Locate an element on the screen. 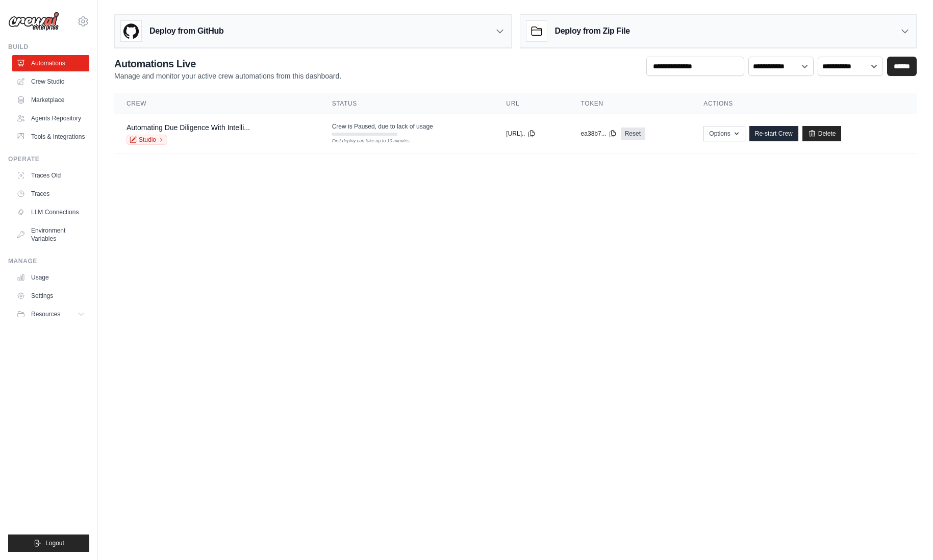 The image size is (933, 560). button: Options is located at coordinates (724, 133).